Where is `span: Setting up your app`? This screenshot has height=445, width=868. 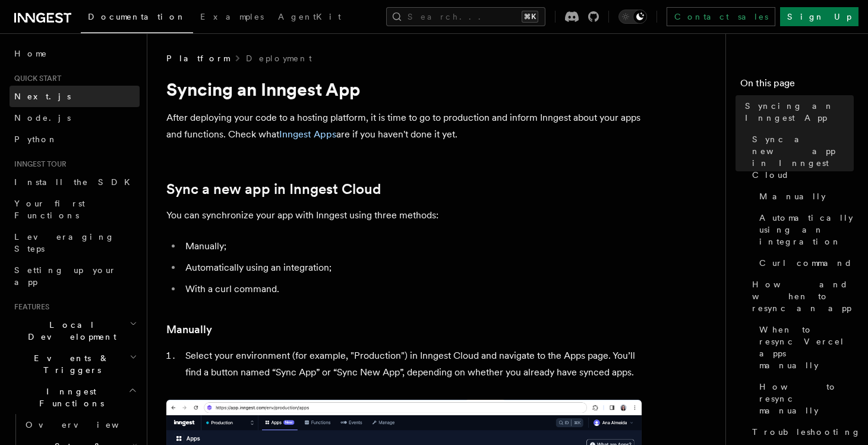 span: Setting up your app is located at coordinates (66, 276).